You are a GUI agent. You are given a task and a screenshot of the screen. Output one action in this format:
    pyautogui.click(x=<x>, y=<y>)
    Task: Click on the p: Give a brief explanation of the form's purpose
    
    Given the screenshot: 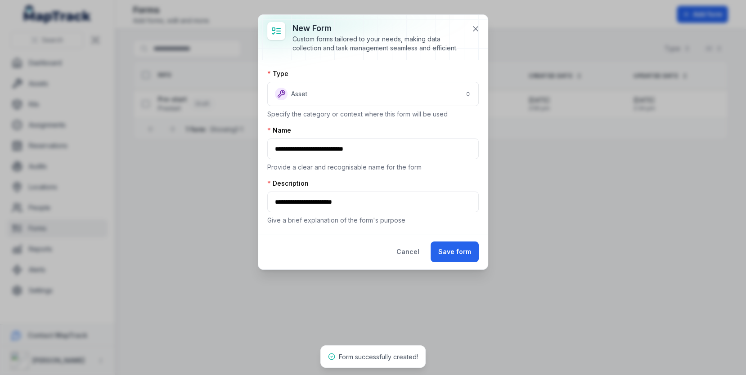 What is the action you would take?
    pyautogui.click(x=373, y=221)
    